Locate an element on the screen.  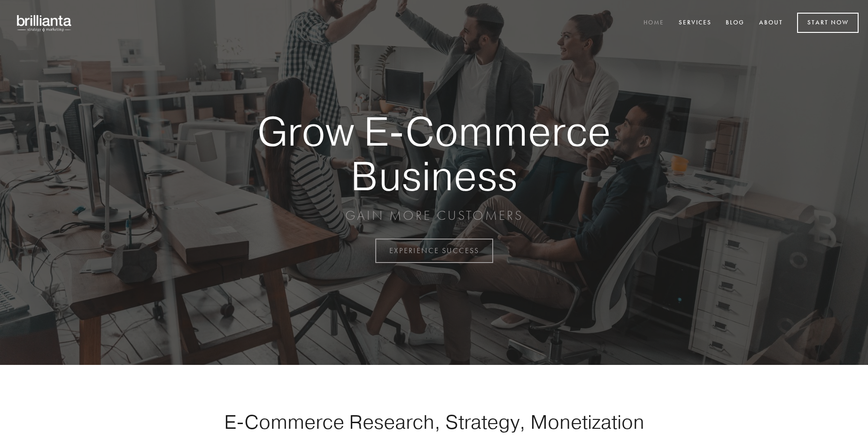
a: Services is located at coordinates (695, 23).